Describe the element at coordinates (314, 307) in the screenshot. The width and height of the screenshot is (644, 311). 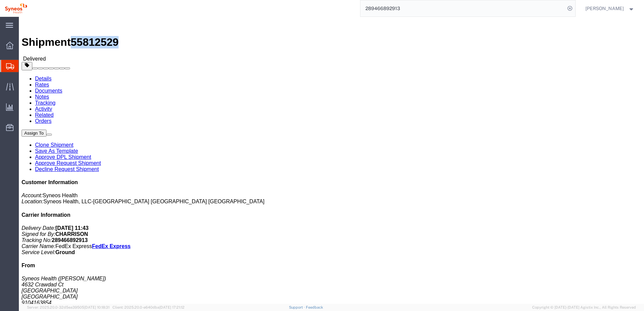
I see `a: Feedback` at that location.